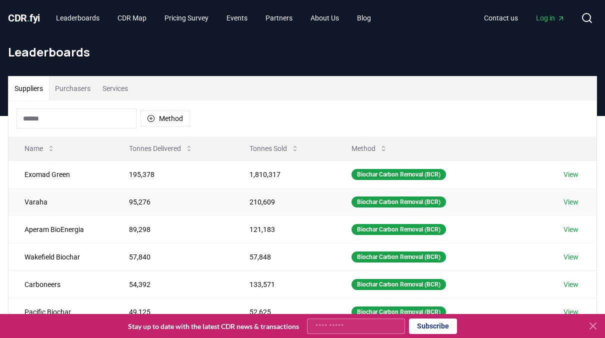 The width and height of the screenshot is (605, 338). What do you see at coordinates (173, 312) in the screenshot?
I see `td: 49,125` at bounding box center [173, 312].